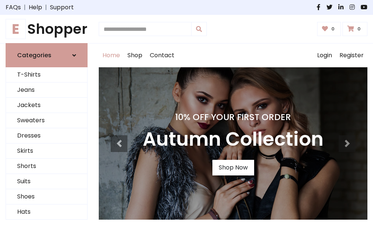 Image resolution: width=373 pixels, height=239 pixels. What do you see at coordinates (233, 140) in the screenshot?
I see `h3: Autumn Collection` at bounding box center [233, 140].